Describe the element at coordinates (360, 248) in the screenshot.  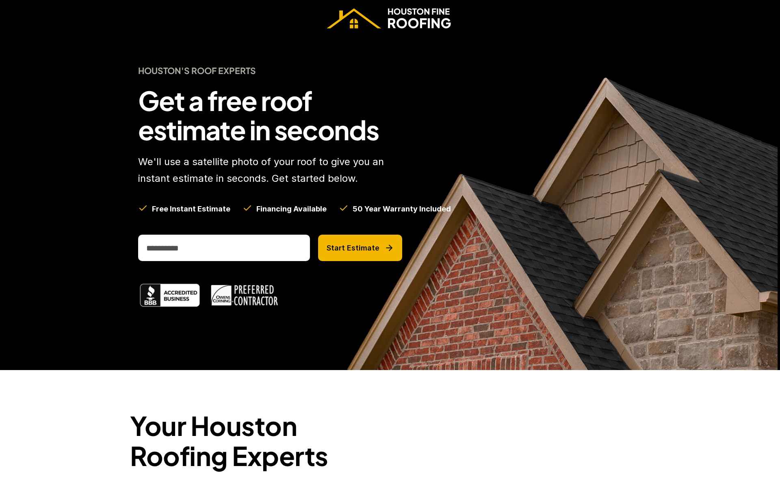
I see `button: Start Estimate` at that location.